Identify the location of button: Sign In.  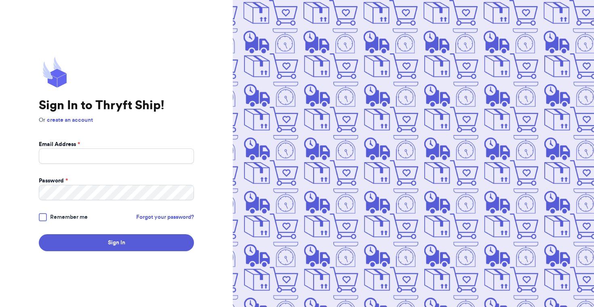
(116, 242).